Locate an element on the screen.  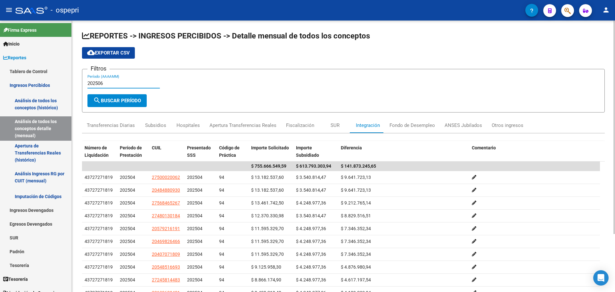
div: Apertura Transferencias Reales is located at coordinates (243, 125).